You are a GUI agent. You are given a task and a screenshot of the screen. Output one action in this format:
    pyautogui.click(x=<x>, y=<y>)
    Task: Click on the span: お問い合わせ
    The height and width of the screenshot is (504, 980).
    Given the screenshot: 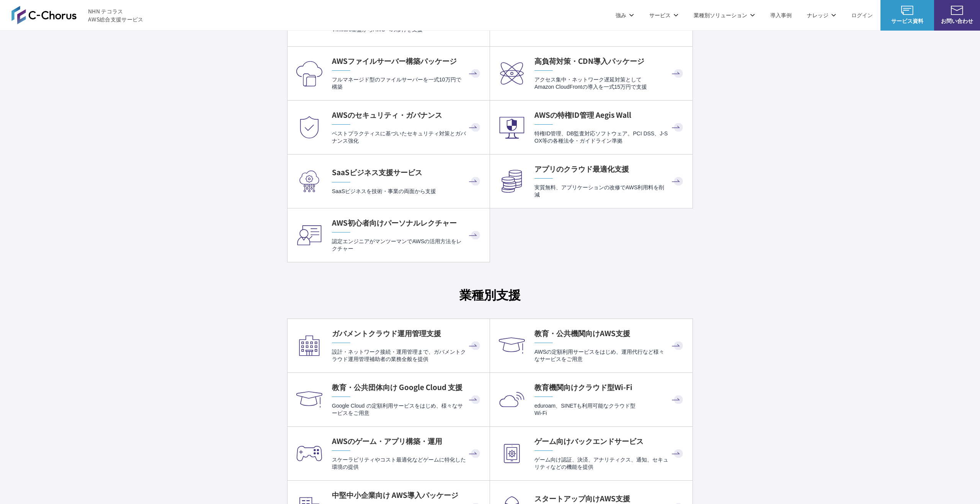 What is the action you would take?
    pyautogui.click(x=957, y=21)
    